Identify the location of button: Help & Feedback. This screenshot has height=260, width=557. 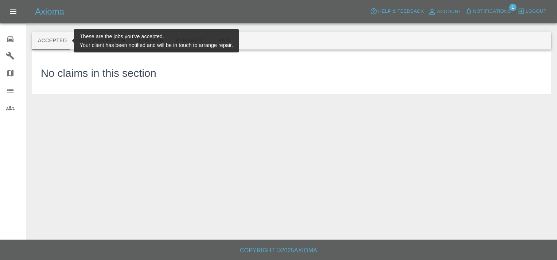
(397, 11).